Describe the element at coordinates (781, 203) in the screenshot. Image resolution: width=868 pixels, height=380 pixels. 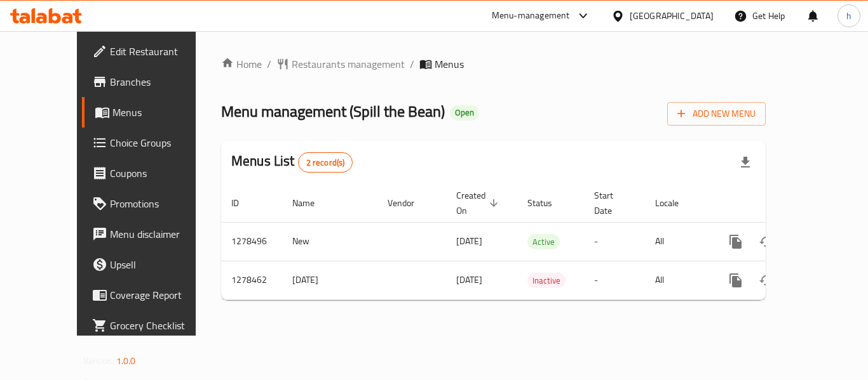
I see `th: Actions` at that location.